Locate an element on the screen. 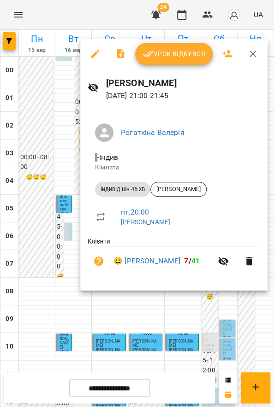  a: Рогаткіна Валерія is located at coordinates (153, 132).